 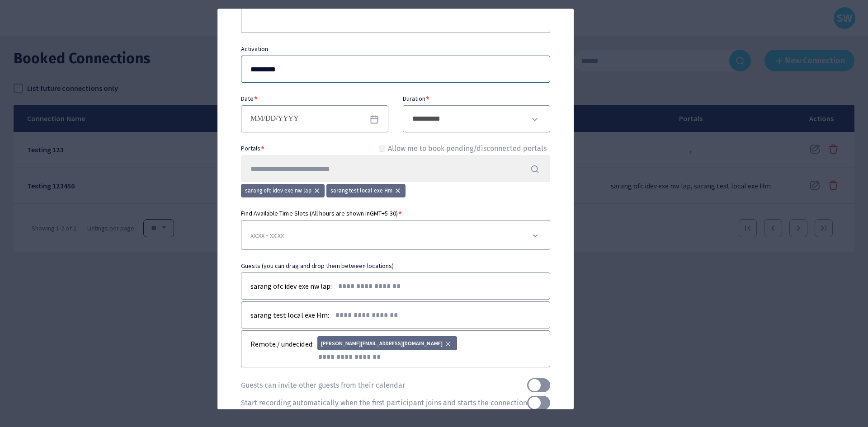 What do you see at coordinates (396, 235) in the screenshot?
I see `div: xx:xx - xx:xx` at bounding box center [396, 235].